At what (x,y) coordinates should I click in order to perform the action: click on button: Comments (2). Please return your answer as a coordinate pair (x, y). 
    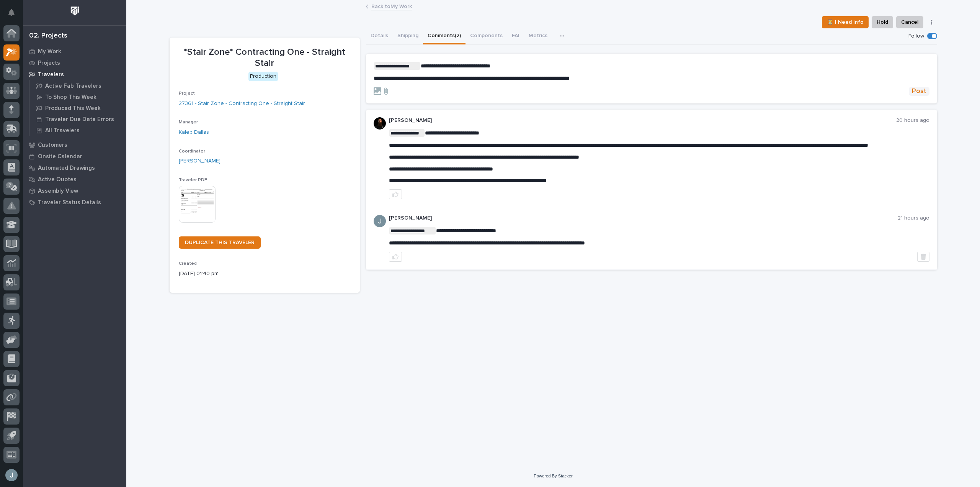
    Looking at the image, I should click on (444, 36).